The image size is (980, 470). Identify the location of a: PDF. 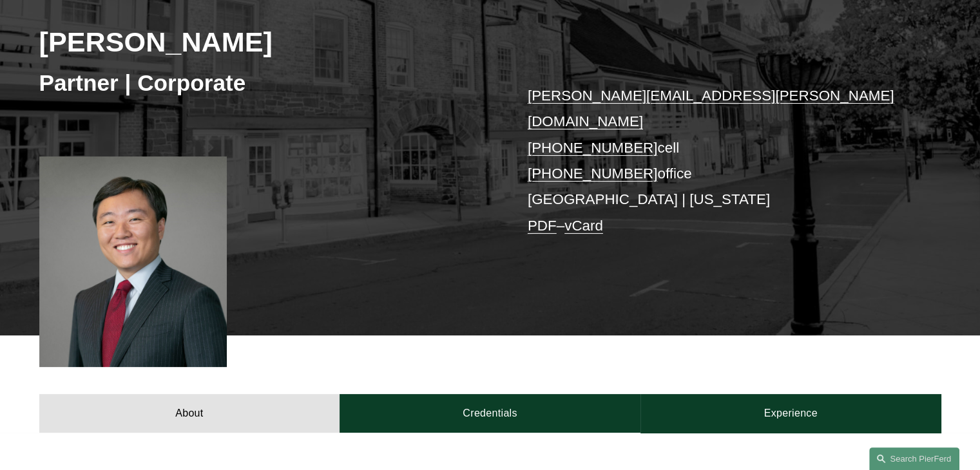
(542, 226).